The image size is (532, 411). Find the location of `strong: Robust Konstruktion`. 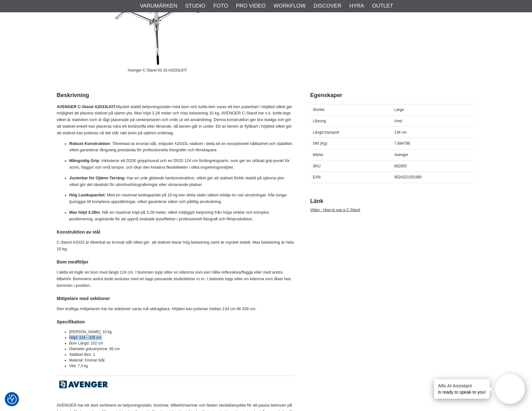

strong: Robust Konstruktion is located at coordinates (89, 144).